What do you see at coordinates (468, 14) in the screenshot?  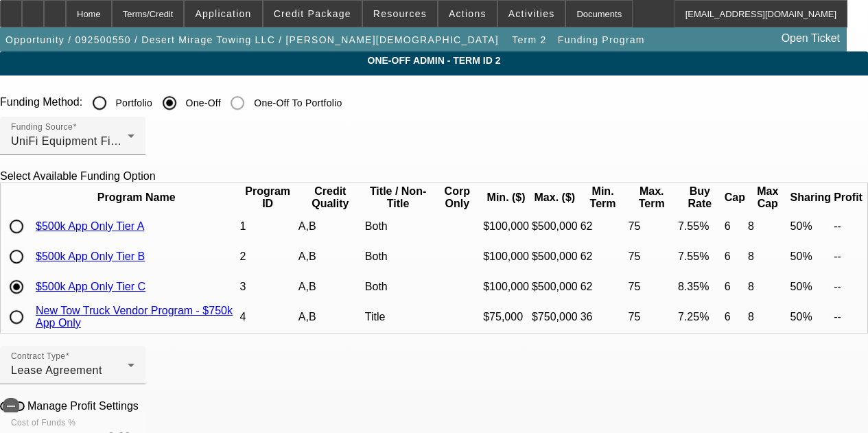 I see `button: Actions` at bounding box center [468, 14].